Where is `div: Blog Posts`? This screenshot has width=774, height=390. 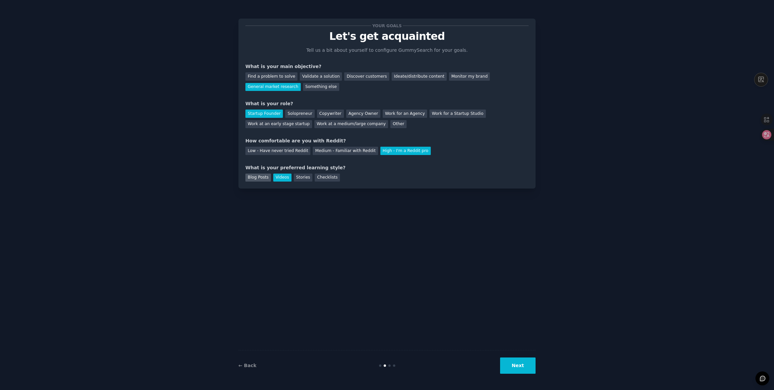 div: Blog Posts is located at coordinates (258, 177).